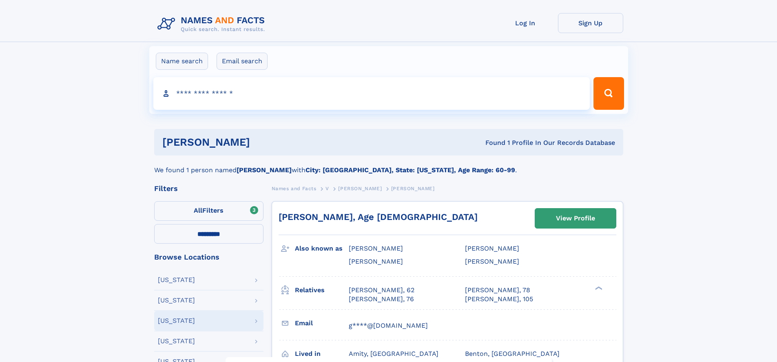 This screenshot has height=362, width=777. I want to click on label: Email search, so click(242, 61).